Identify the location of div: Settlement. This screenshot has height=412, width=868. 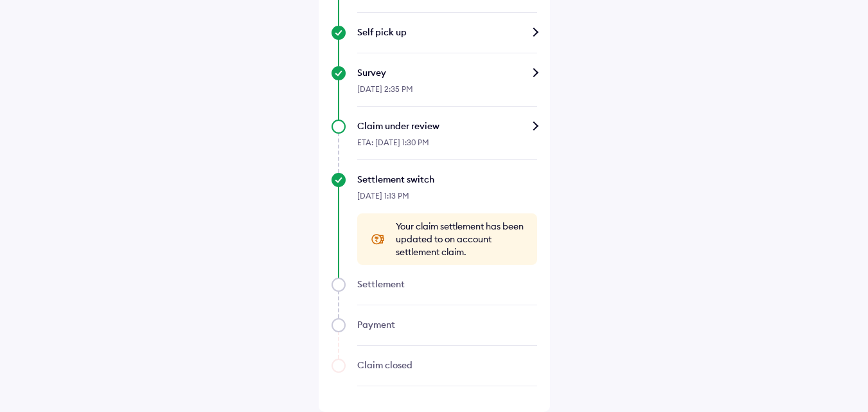
(447, 284).